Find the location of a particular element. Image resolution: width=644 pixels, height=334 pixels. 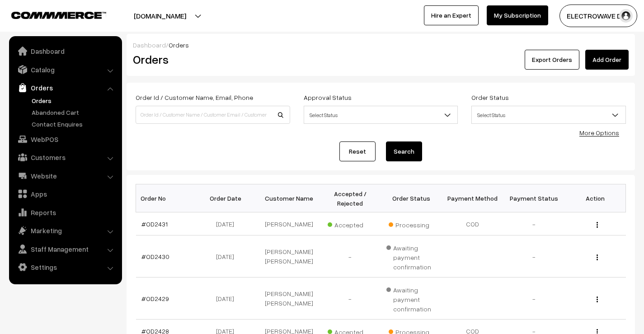

a: #OD2430 is located at coordinates (155, 257).